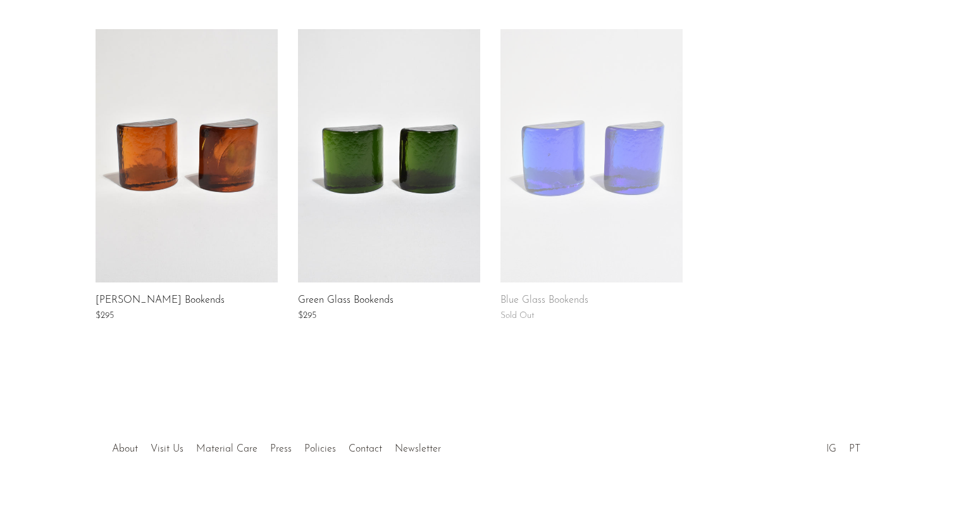 The image size is (980, 532). What do you see at coordinates (832, 449) in the screenshot?
I see `a: IG` at bounding box center [832, 449].